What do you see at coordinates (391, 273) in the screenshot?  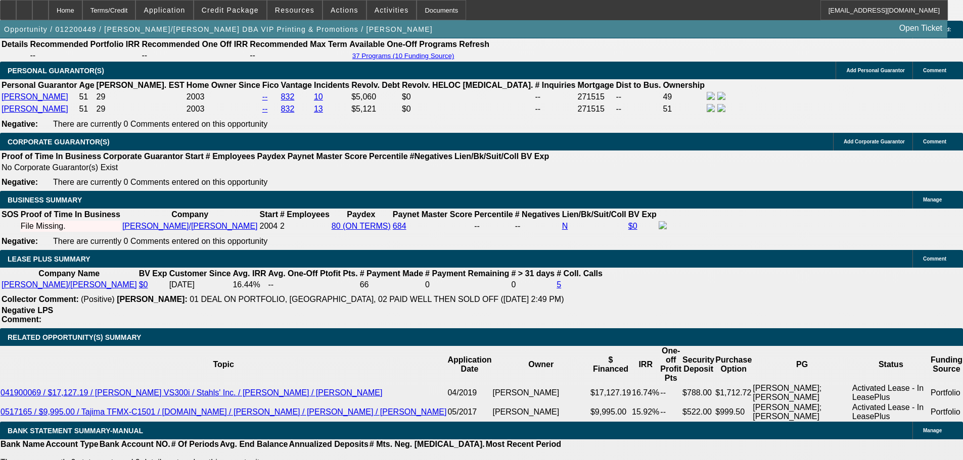 I see `b: # Payment Made` at bounding box center [391, 273].